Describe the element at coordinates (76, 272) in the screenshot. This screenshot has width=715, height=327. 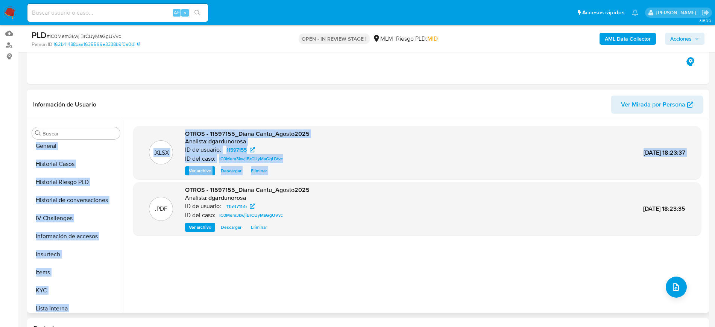
I see `button: Items` at that location.